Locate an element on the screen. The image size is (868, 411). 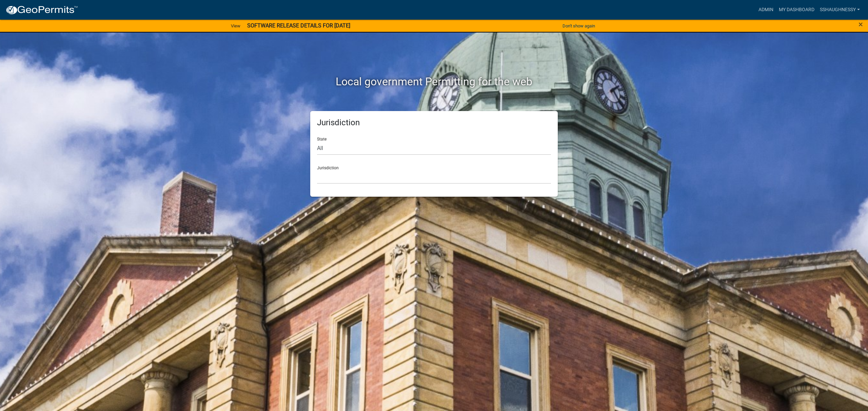
button: Don't show again is located at coordinates (579, 26).